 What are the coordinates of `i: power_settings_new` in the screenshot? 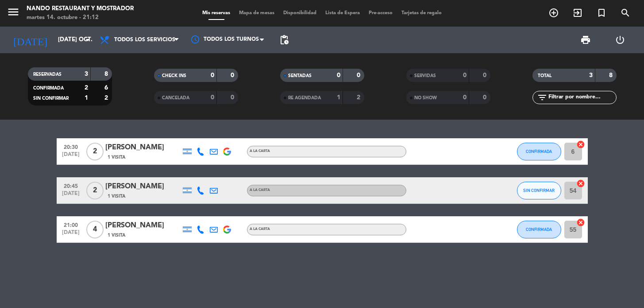 It's located at (620, 40).